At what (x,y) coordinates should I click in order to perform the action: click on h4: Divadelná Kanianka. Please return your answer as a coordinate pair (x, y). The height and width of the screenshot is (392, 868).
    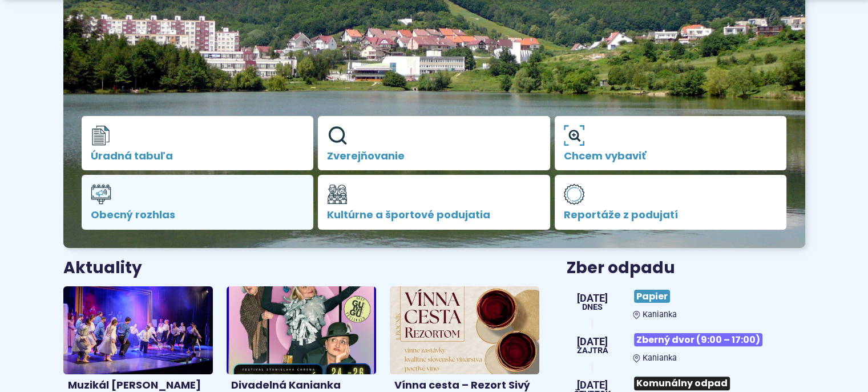
    Looking at the image, I should click on (301, 385).